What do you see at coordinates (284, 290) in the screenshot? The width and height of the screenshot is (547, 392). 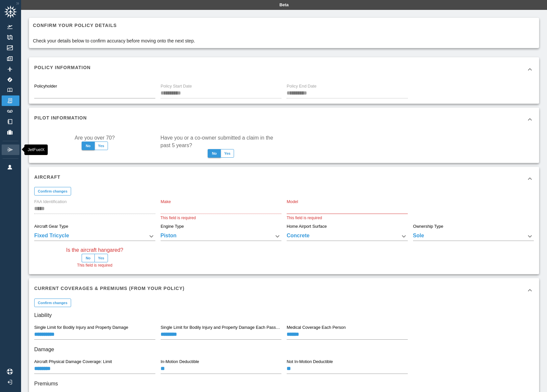 I see `div: Current Coverages & Premiums (from your policy)` at bounding box center [284, 290].